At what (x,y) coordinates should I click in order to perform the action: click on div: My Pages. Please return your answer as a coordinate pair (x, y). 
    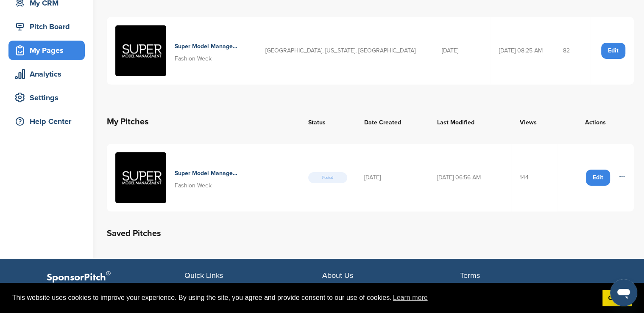
    Looking at the image, I should click on (49, 50).